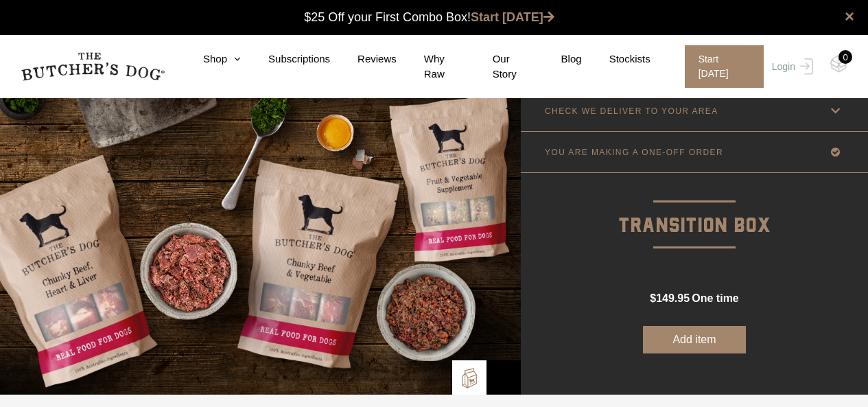 The height and width of the screenshot is (407, 868). Describe the element at coordinates (208, 59) in the screenshot. I see `a: Shop` at that location.